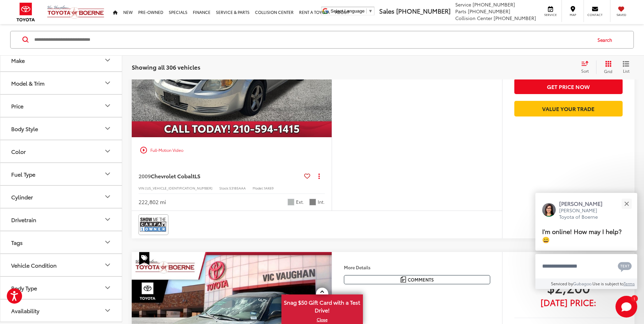 This screenshot has height=324, width=644. I want to click on button: PricePrice, so click(62, 106).